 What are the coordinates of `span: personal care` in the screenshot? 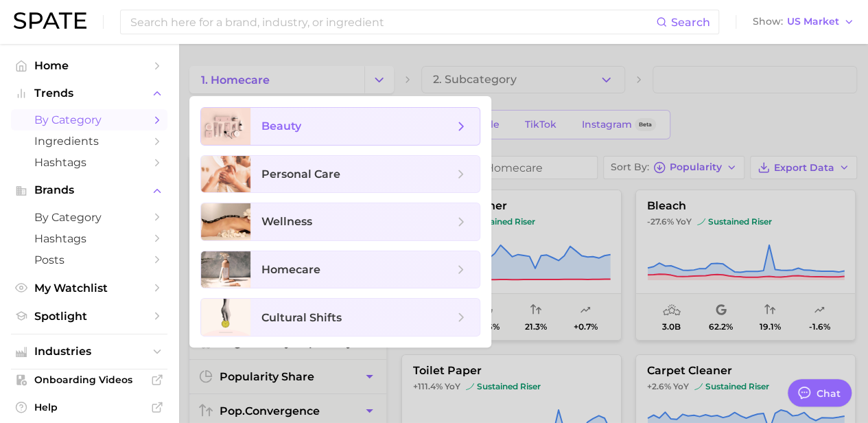 It's located at (301, 174).